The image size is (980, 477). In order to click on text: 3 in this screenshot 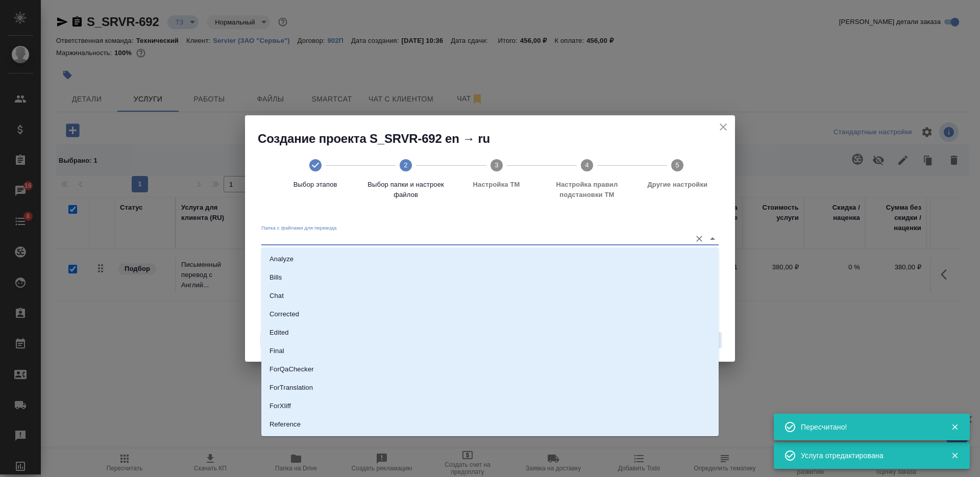, I will do `click(496, 165)`.